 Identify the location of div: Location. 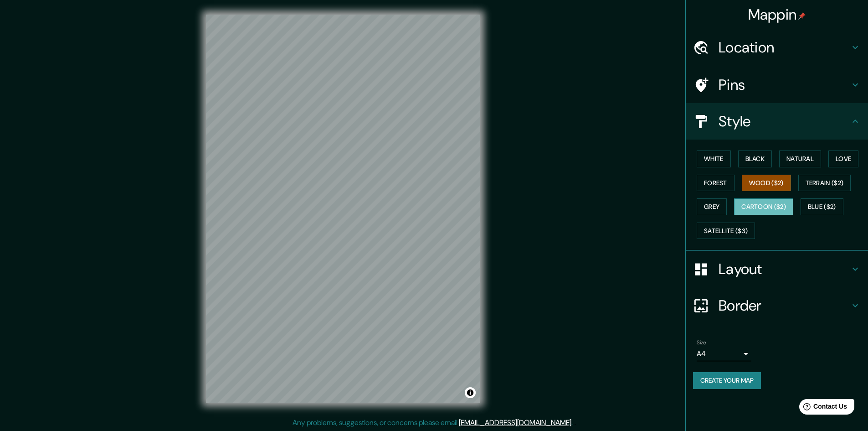
(777, 47).